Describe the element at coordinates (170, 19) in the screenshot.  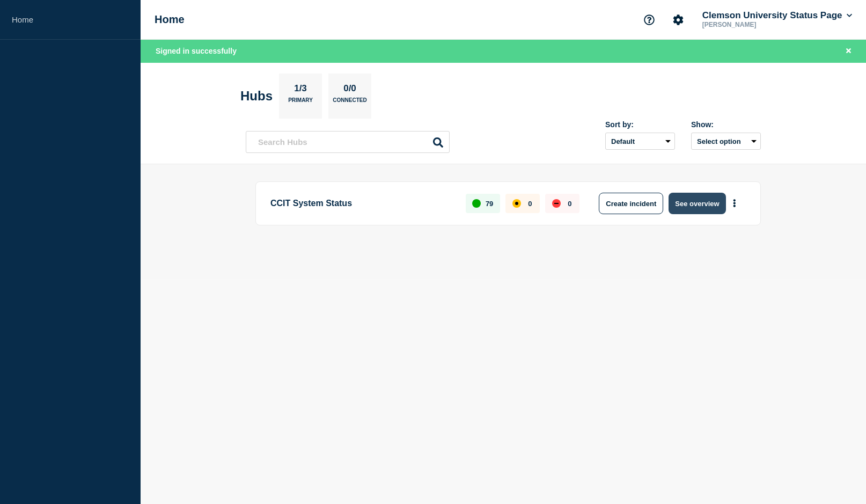
I see `h1: Home` at that location.